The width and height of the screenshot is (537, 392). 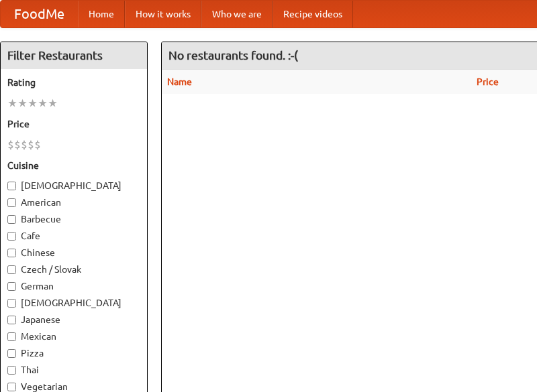 I want to click on input: Vegetarian, so click(x=11, y=387).